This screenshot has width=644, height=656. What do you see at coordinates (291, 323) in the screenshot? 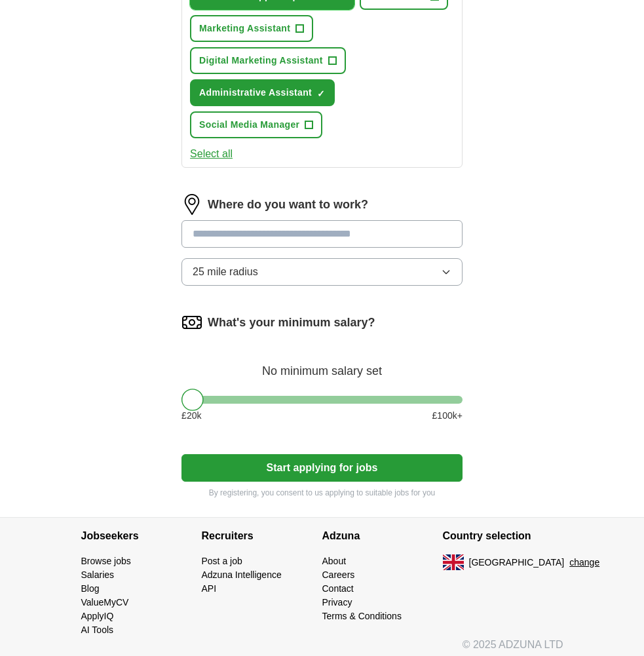
I see `label: What's your minimum salary?` at bounding box center [291, 323].